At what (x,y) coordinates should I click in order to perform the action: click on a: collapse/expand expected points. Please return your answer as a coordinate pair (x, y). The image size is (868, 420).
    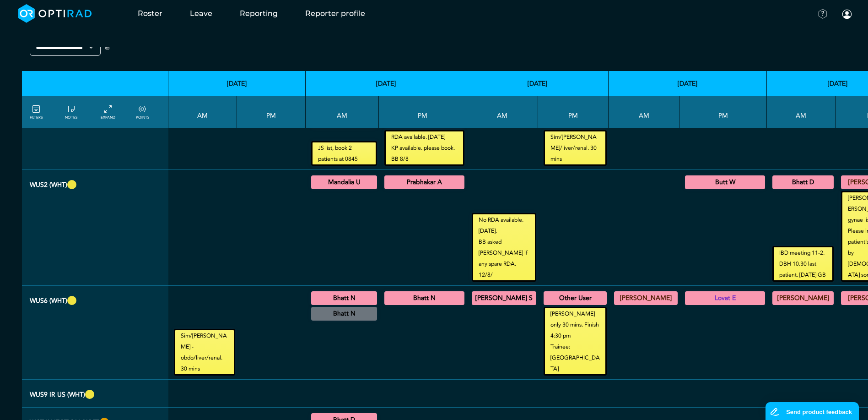
    Looking at the image, I should click on (143, 113).